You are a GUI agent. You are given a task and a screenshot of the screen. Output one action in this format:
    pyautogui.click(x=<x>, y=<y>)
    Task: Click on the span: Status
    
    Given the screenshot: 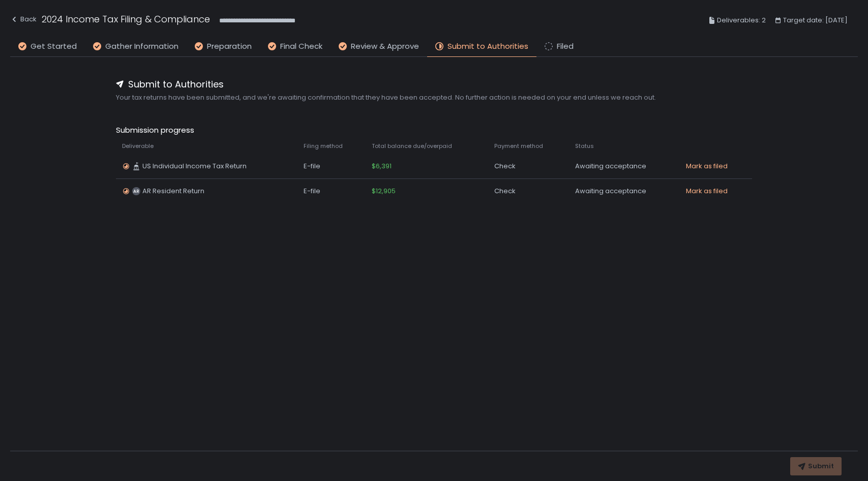 What is the action you would take?
    pyautogui.click(x=584, y=146)
    